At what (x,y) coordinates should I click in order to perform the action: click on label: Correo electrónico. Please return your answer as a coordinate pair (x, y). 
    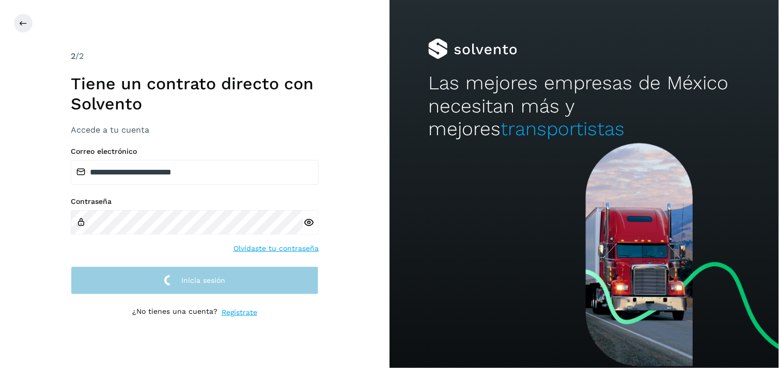
    Looking at the image, I should click on (195, 151).